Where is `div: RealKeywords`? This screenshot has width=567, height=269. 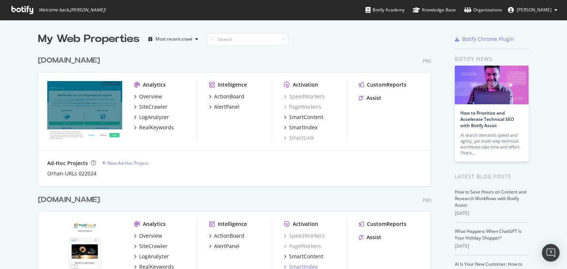
div: RealKeywords is located at coordinates (156, 128).